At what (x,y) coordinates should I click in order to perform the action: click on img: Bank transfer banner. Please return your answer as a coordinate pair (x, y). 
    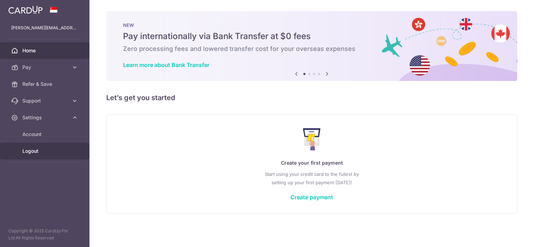
    Looking at the image, I should click on (312, 46).